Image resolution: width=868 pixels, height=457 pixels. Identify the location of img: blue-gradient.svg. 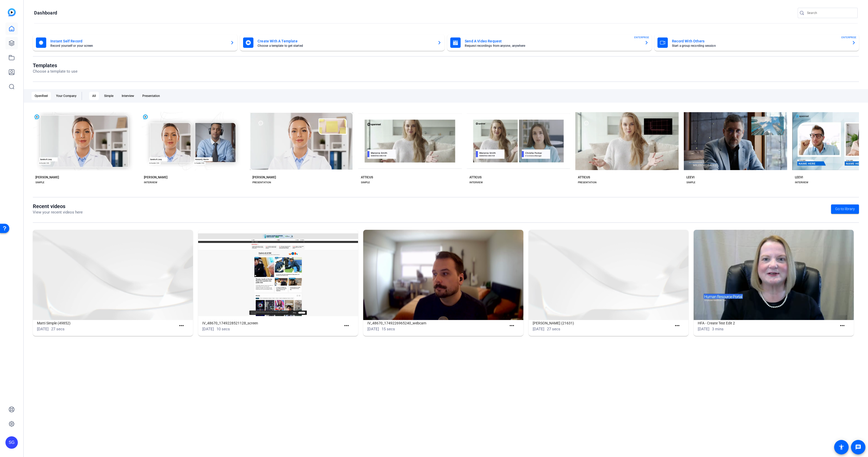
(11, 12).